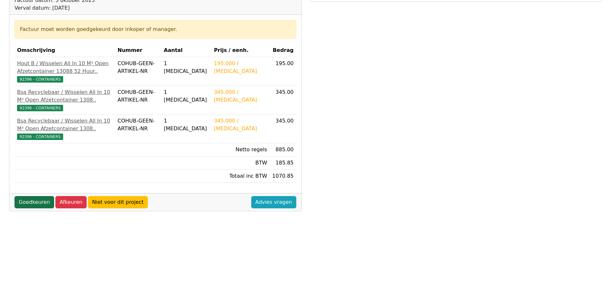 The width and height of the screenshot is (611, 298). What do you see at coordinates (65, 71) in the screenshot?
I see `a: Hout B / Wisselen All In 10 M³ Open Afzetcontainer 13088 52 Huur..92396 - CONTAINERS` at bounding box center [65, 71].